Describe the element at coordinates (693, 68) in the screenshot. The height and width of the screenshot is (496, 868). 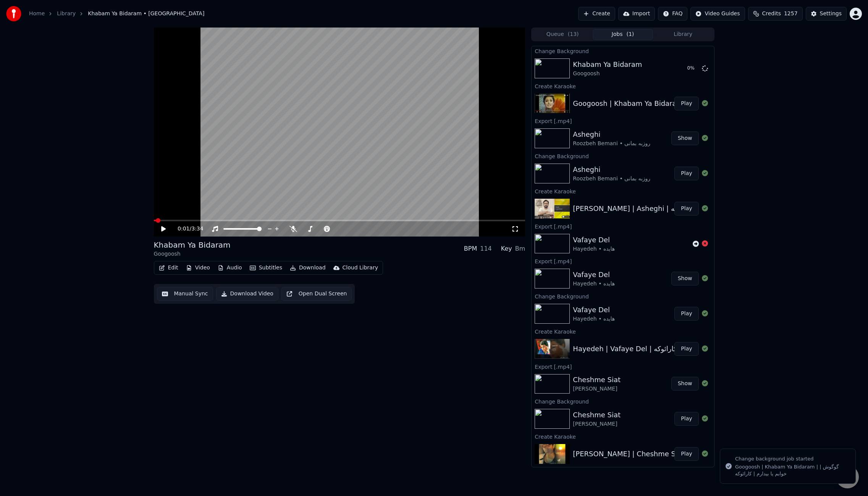
I see `div: 0 %` at that location.